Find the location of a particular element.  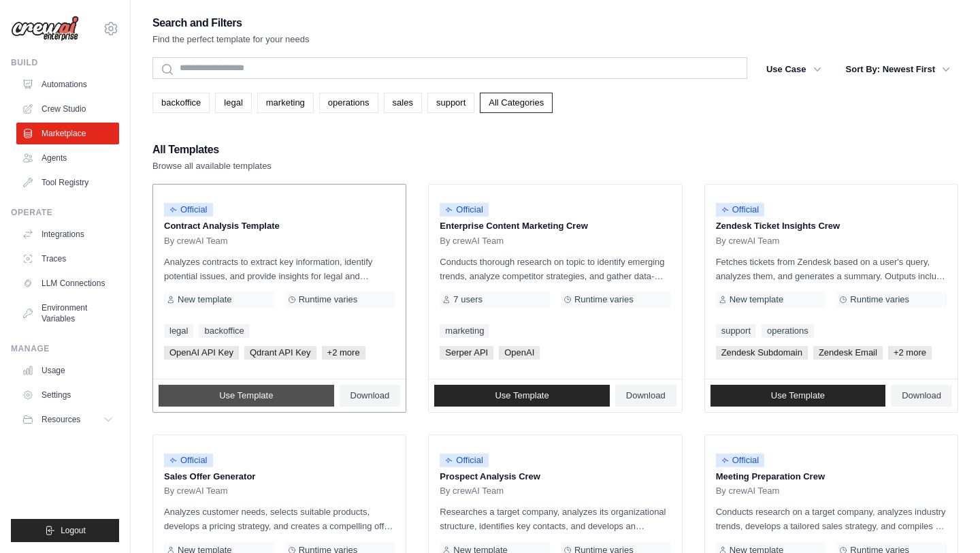

p: Sales Offer Generator is located at coordinates (279, 477).